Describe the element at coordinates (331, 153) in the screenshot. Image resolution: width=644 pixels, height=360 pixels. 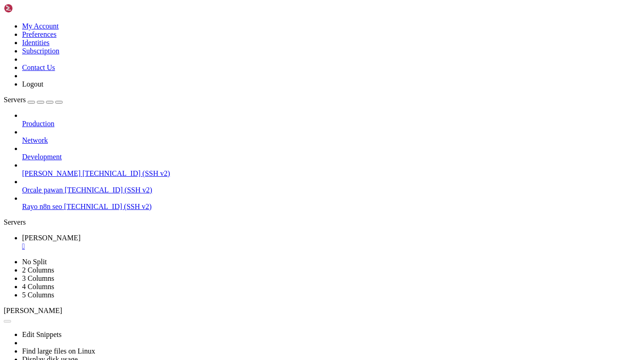
I see `li: Development` at that location.